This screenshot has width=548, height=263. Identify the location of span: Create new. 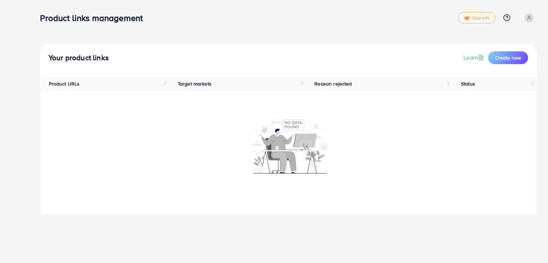
(508, 58).